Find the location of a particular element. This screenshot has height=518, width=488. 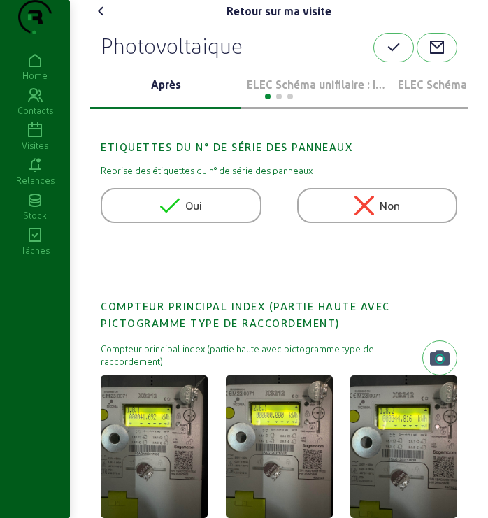

swiper-slide: 1 / 4 is located at coordinates (166, 85).